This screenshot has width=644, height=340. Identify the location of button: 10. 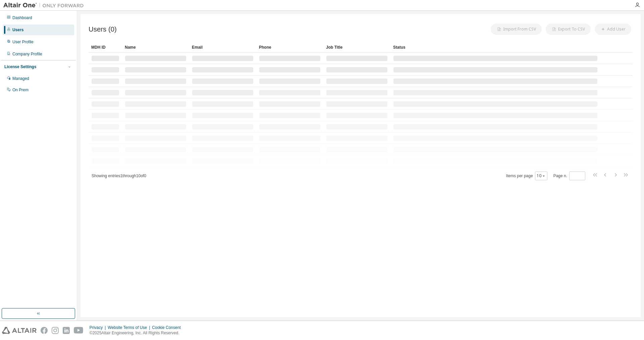
(541, 176).